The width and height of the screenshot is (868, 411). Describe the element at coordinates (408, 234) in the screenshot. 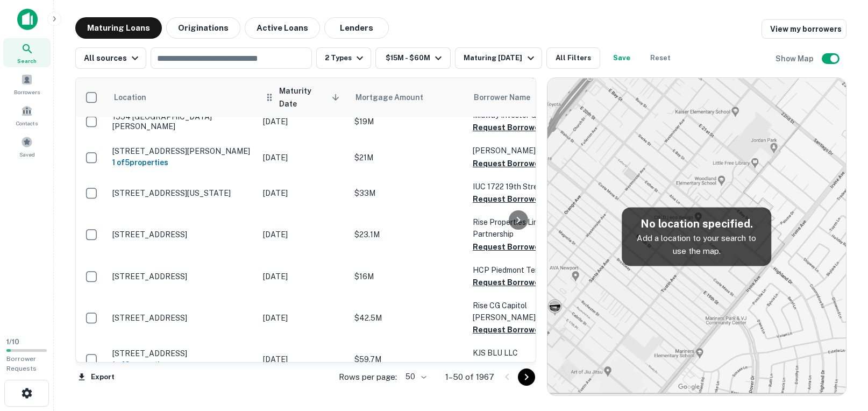

I see `p: $23.1M` at that location.